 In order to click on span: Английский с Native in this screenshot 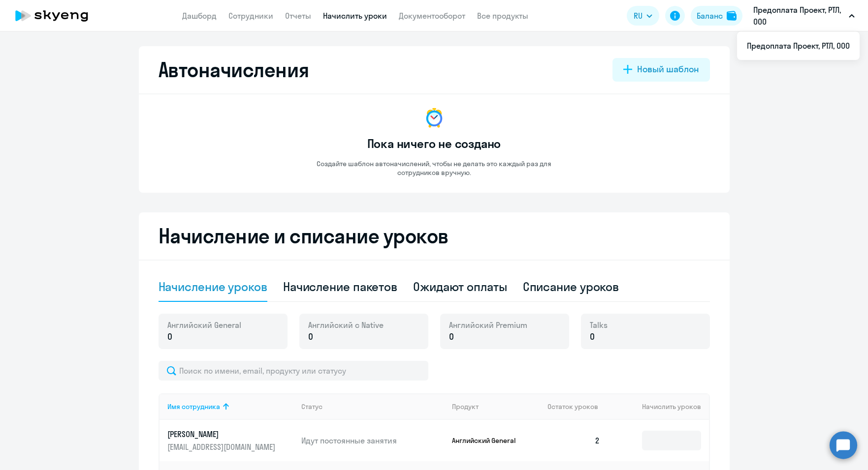, I will do `click(345, 325)`.